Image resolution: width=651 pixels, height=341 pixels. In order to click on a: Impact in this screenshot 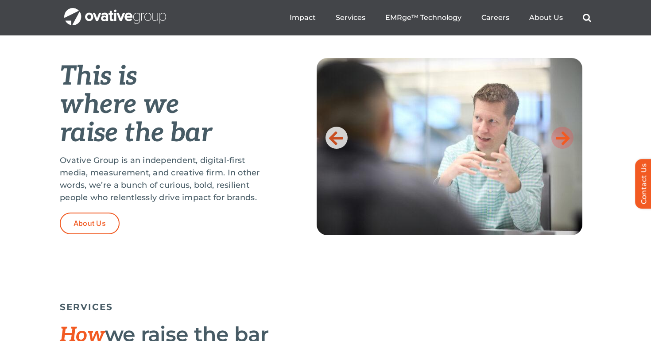, I will do `click(302, 18)`.